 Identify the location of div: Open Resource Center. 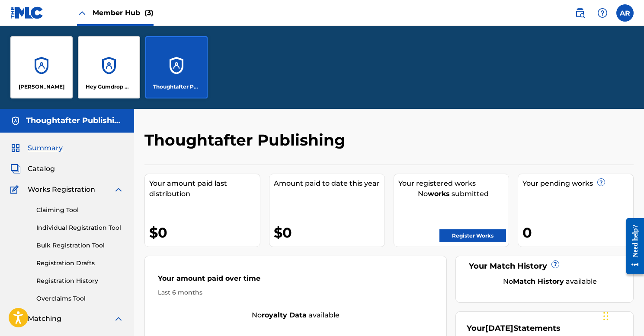
(15, 37).